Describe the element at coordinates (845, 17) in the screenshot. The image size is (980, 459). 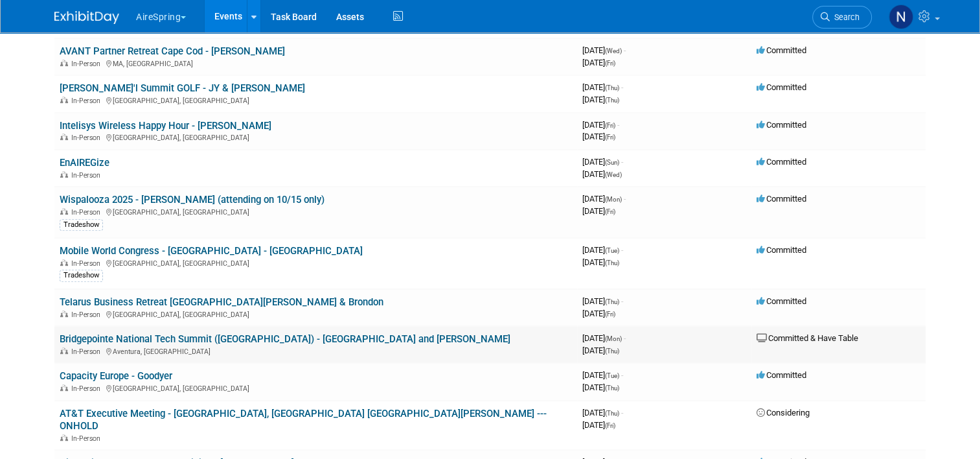
I see `span: Search` at that location.